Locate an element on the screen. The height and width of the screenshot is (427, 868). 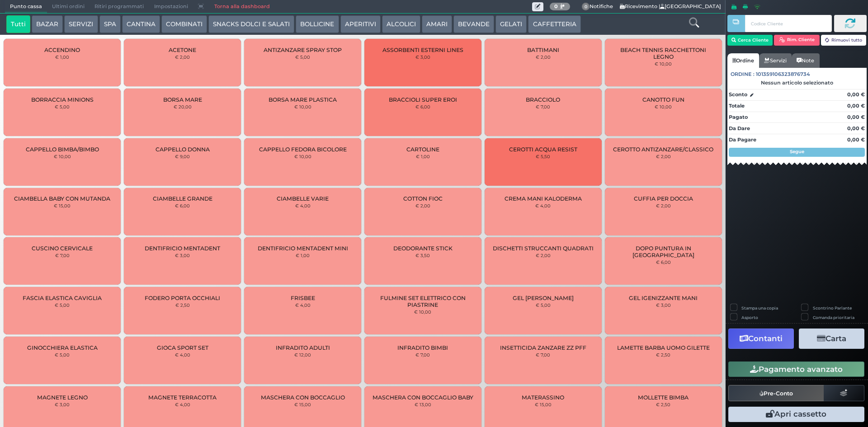
b: 0 is located at coordinates (556, 6).